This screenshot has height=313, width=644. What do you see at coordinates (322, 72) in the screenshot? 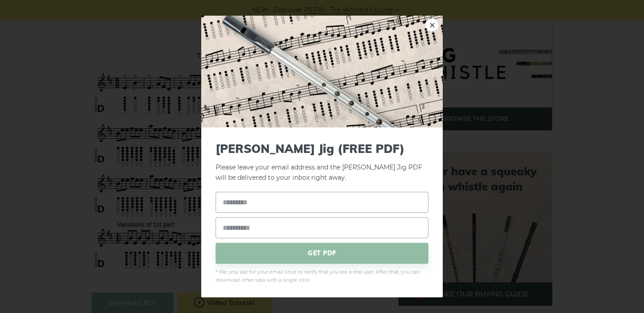
I see `img: Tin Whistle Tab Preview` at bounding box center [322, 72].